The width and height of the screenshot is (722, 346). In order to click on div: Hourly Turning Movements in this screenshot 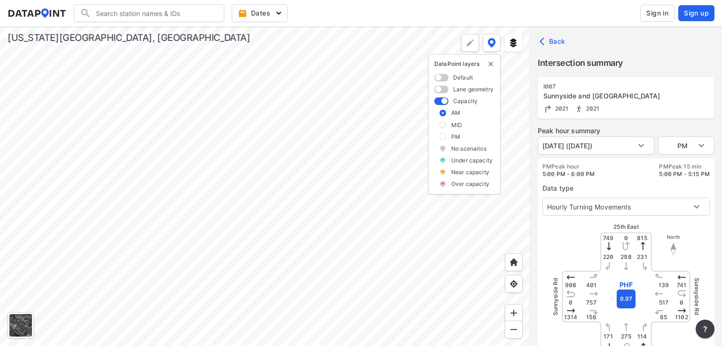, I will do `click(626, 206)`.